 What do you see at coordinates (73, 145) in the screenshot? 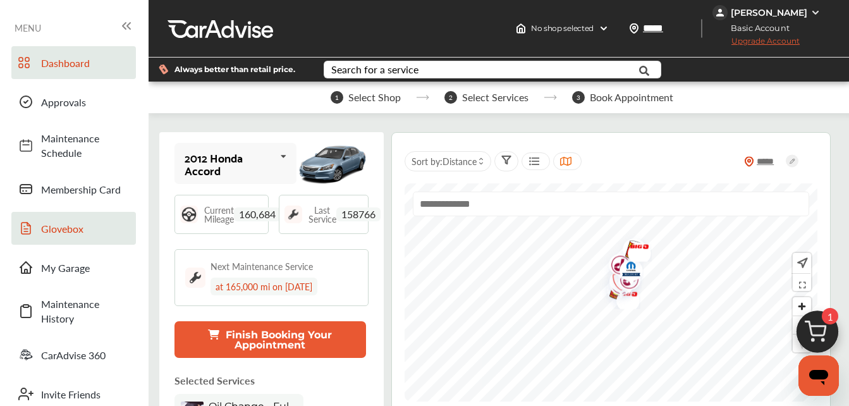
I see `a: Maintenance Schedule` at bounding box center [73, 145].